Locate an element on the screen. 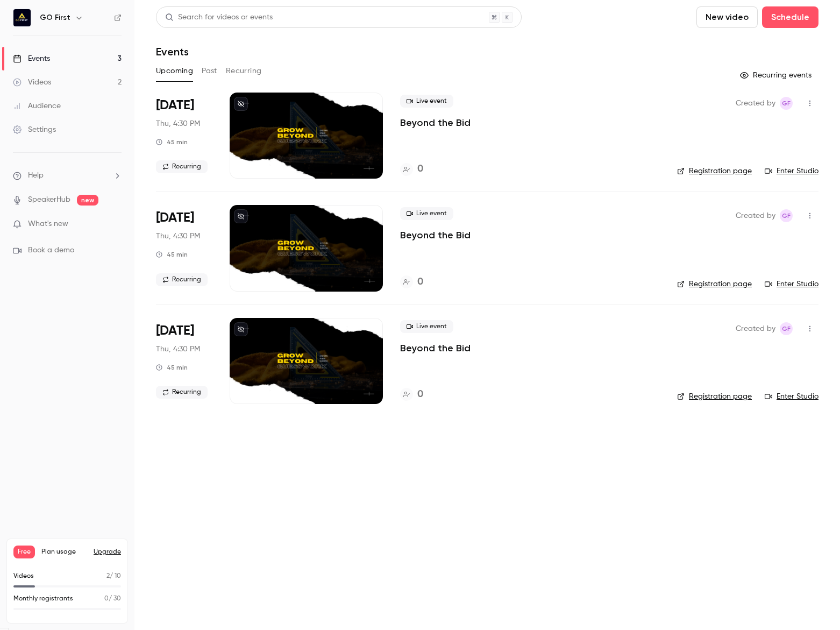 The width and height of the screenshot is (840, 630). button: Upcoming is located at coordinates (175, 71).